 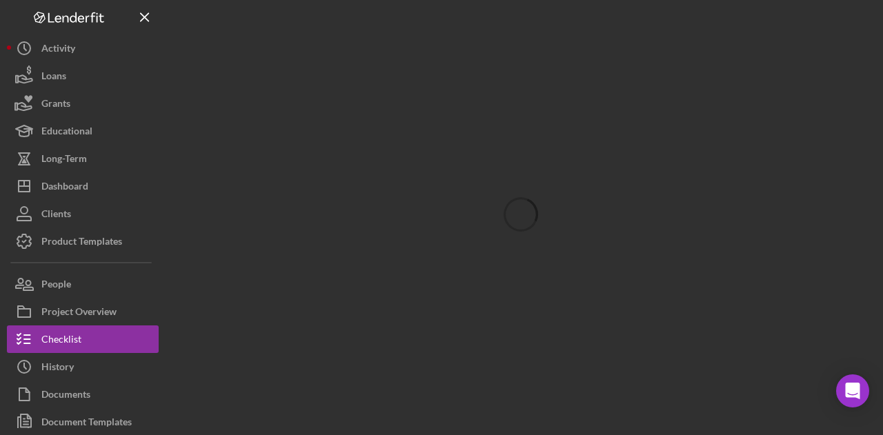 What do you see at coordinates (83, 131) in the screenshot?
I see `a: Educational` at bounding box center [83, 131].